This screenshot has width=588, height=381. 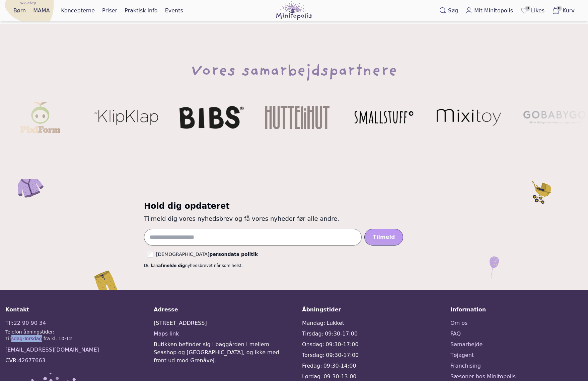 I want to click on span: Søg, so click(x=453, y=11).